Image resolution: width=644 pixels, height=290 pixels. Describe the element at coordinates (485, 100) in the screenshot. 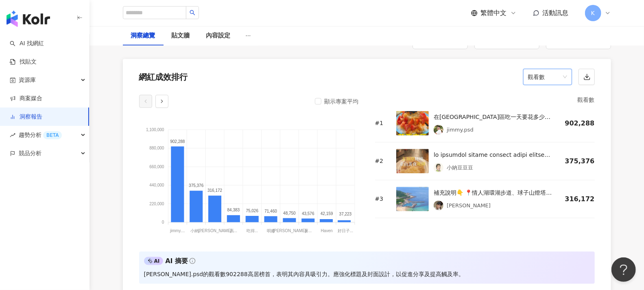

I see `div: 觀看數` at that location.